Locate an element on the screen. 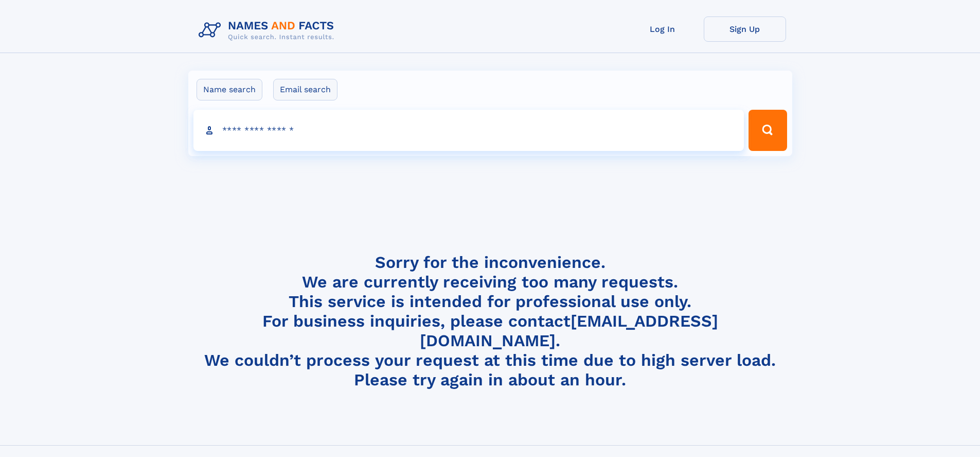 The width and height of the screenshot is (980, 457). button: Search Button is located at coordinates (768, 131).